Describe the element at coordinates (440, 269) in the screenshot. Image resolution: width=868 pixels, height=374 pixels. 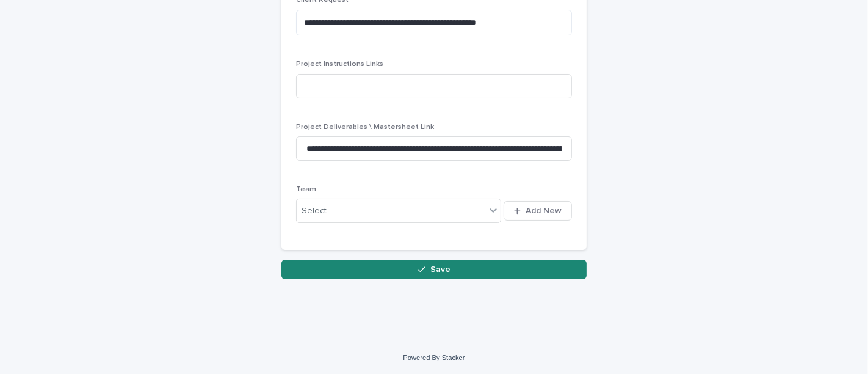
I see `span: Save` at that location.